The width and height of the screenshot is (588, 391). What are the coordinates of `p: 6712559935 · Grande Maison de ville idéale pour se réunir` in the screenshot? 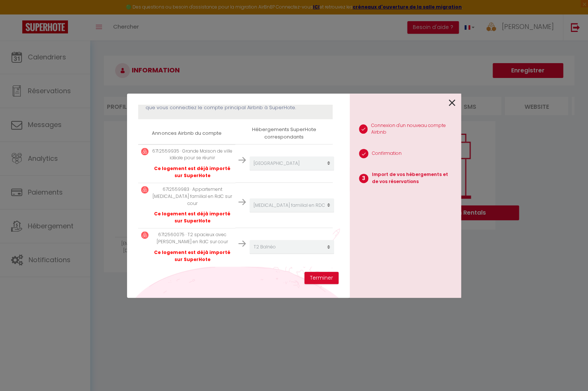 It's located at (192, 155).